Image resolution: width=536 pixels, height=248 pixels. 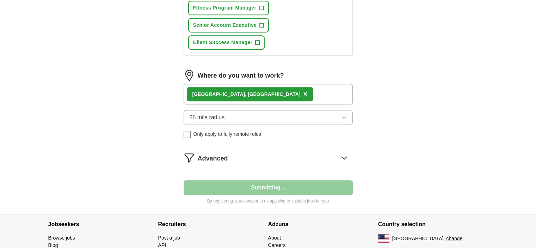 What do you see at coordinates (277, 245) in the screenshot?
I see `a: Careers` at bounding box center [277, 245].